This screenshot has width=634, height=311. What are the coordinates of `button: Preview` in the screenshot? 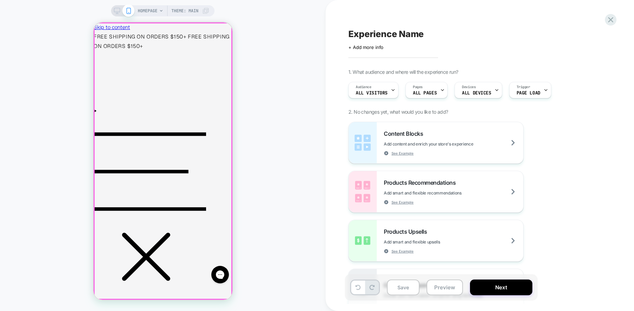 It's located at (444, 288).